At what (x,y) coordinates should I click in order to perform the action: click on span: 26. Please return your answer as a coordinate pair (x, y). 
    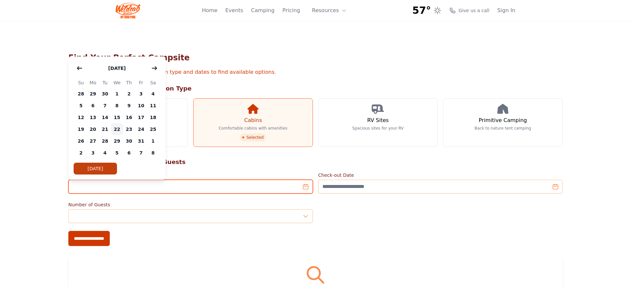
    Looking at the image, I should click on (81, 141).